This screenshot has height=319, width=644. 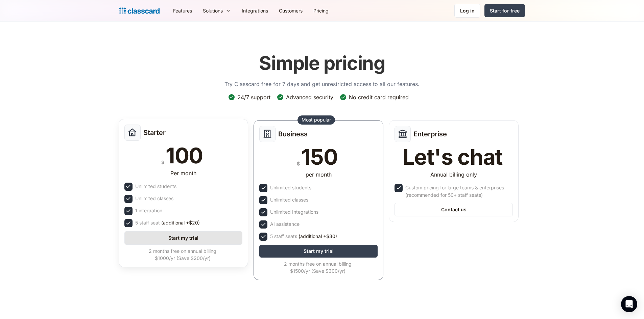 I want to click on a: Start for free, so click(x=504, y=11).